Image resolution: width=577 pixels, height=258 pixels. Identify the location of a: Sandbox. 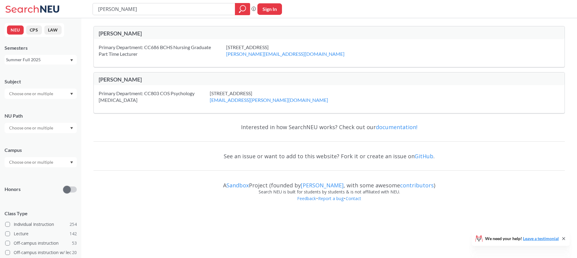
(238, 185).